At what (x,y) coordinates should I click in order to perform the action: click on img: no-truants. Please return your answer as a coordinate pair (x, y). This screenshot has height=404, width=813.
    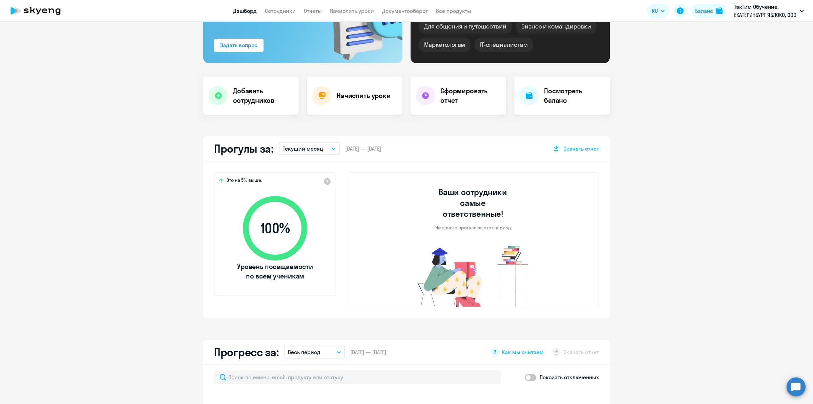
    Looking at the image, I should click on (473, 275).